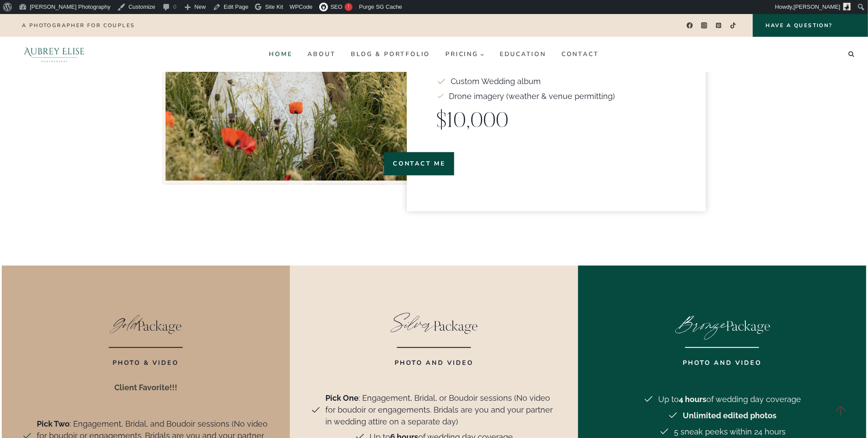  What do you see at coordinates (718, 26) in the screenshot?
I see `a: Pinterest` at bounding box center [718, 26].